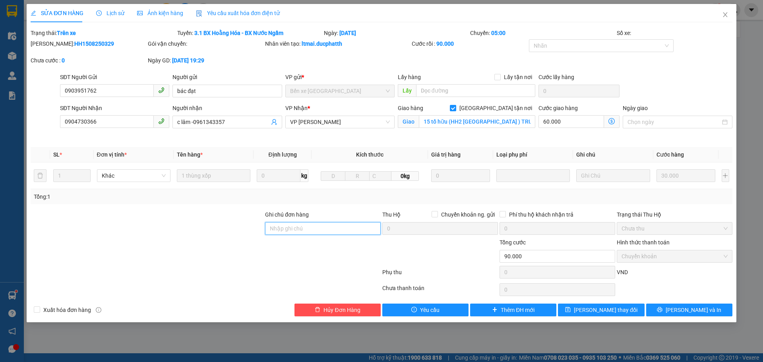 This screenshot has height=362, width=763. I want to click on span: edit, so click(33, 13).